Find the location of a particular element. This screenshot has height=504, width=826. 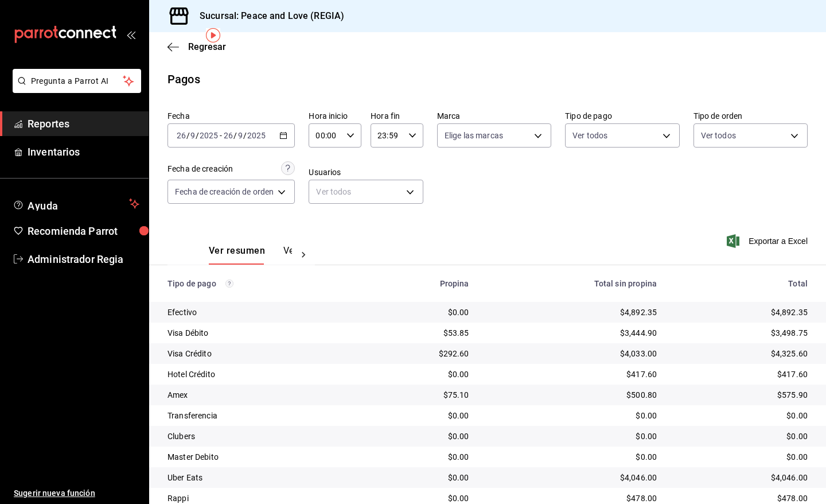

button: Regresar is located at coordinates (197, 47).